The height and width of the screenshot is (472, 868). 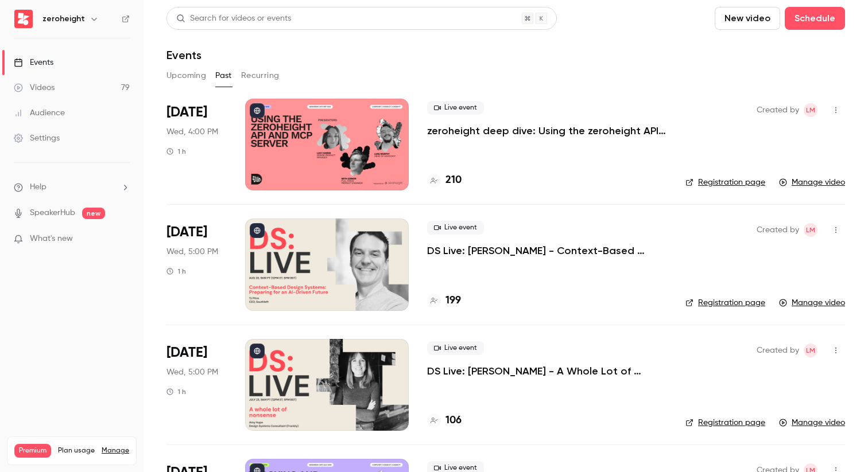 What do you see at coordinates (72, 187) in the screenshot?
I see `li: help-dropdown-opener` at bounding box center [72, 187].